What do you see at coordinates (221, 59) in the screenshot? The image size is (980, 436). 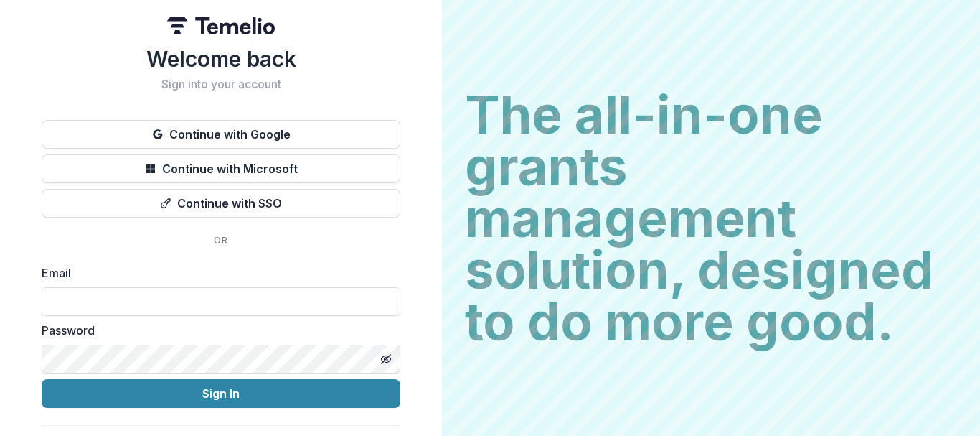 I see `h1: Welcome back` at bounding box center [221, 59].